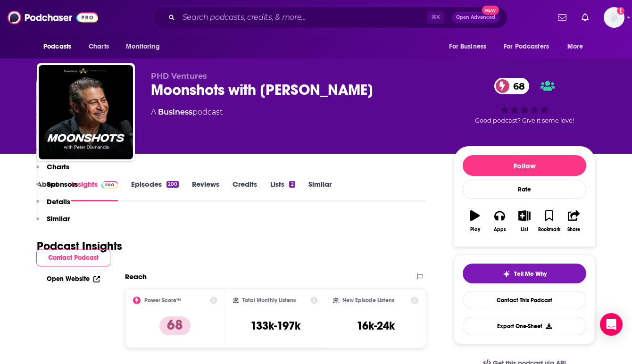 The image size is (632, 364). What do you see at coordinates (512, 86) in the screenshot?
I see `a: 68` at bounding box center [512, 86].